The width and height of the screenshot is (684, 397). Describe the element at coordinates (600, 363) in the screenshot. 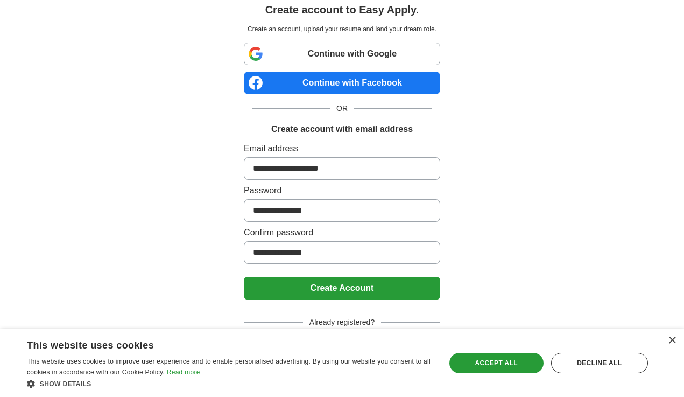

I see `div: Decline all` at that location.